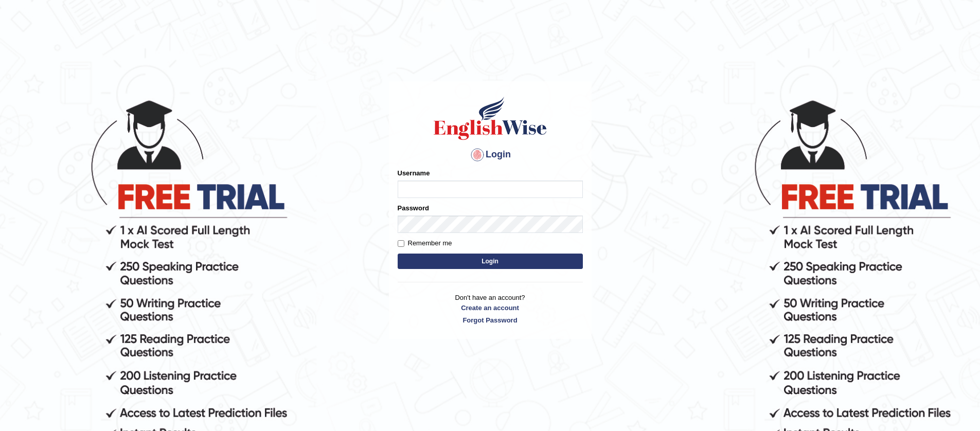  Describe the element at coordinates (491, 118) in the screenshot. I see `img: Logo of English Wise sign in for intelligent practice with AI` at that location.